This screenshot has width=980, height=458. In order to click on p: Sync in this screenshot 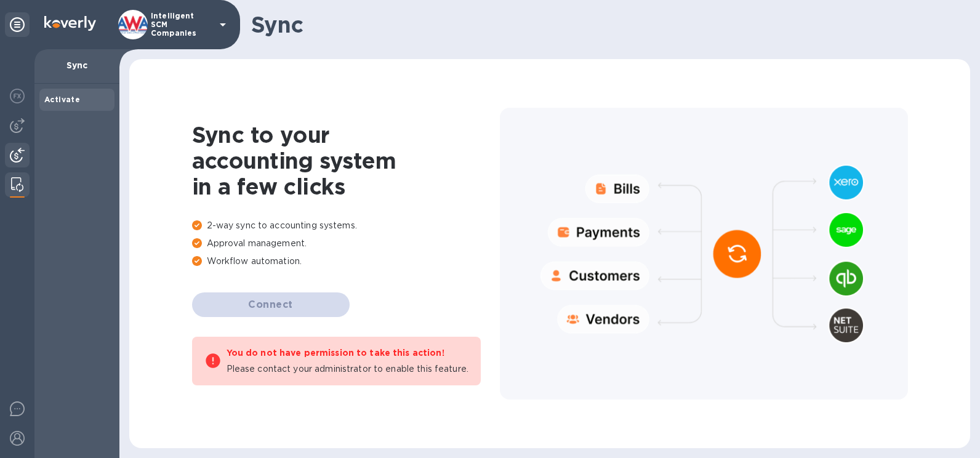, I will do `click(77, 66)`.